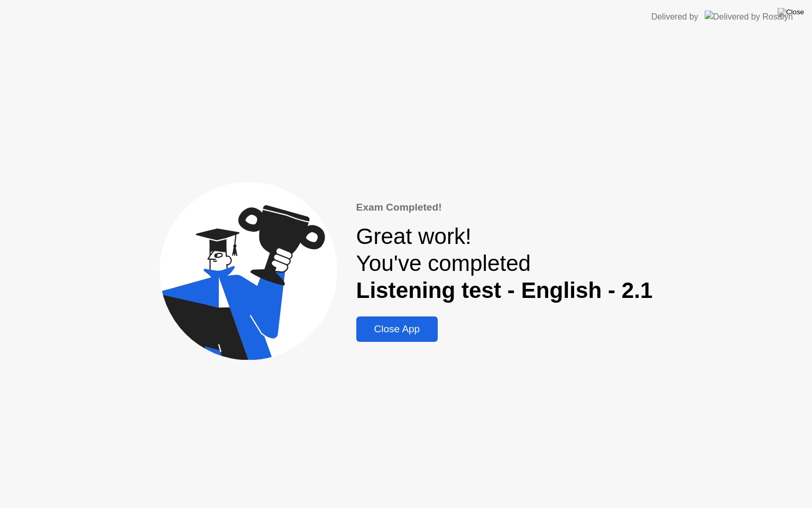  Describe the element at coordinates (675, 17) in the screenshot. I see `div: Delivered by` at that location.